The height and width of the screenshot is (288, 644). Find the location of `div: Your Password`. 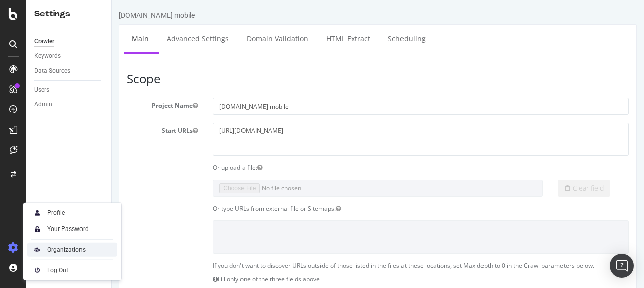

div: Your Password is located at coordinates (68, 229).